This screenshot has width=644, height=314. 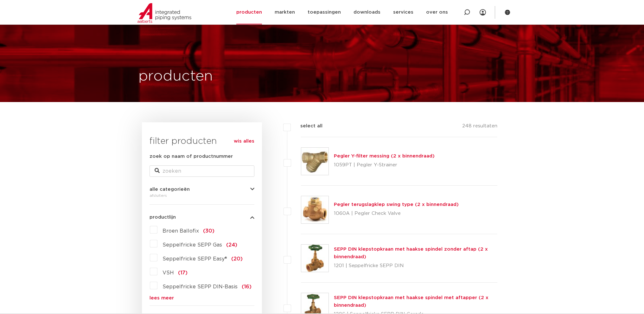 I want to click on a: lees meer, so click(x=202, y=298).